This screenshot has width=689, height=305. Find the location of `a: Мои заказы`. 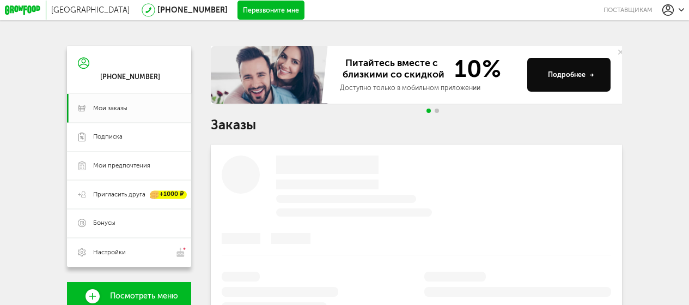

a: Мои заказы is located at coordinates (129, 108).